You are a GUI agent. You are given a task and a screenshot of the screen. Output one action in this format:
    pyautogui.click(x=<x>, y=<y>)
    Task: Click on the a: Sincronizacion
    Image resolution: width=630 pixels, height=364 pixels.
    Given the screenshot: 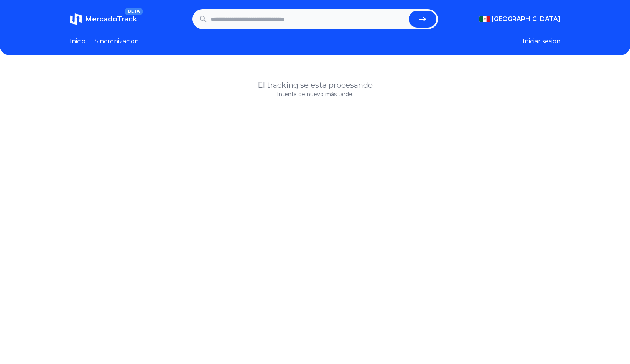 What is the action you would take?
    pyautogui.click(x=116, y=41)
    